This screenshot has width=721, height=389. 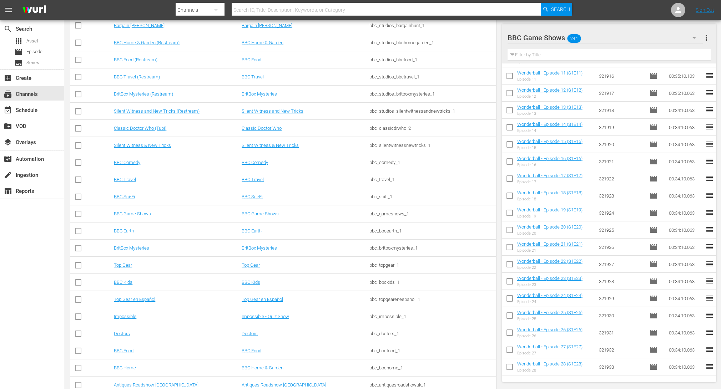 What do you see at coordinates (706, 38) in the screenshot?
I see `button: more_vert` at bounding box center [706, 38].